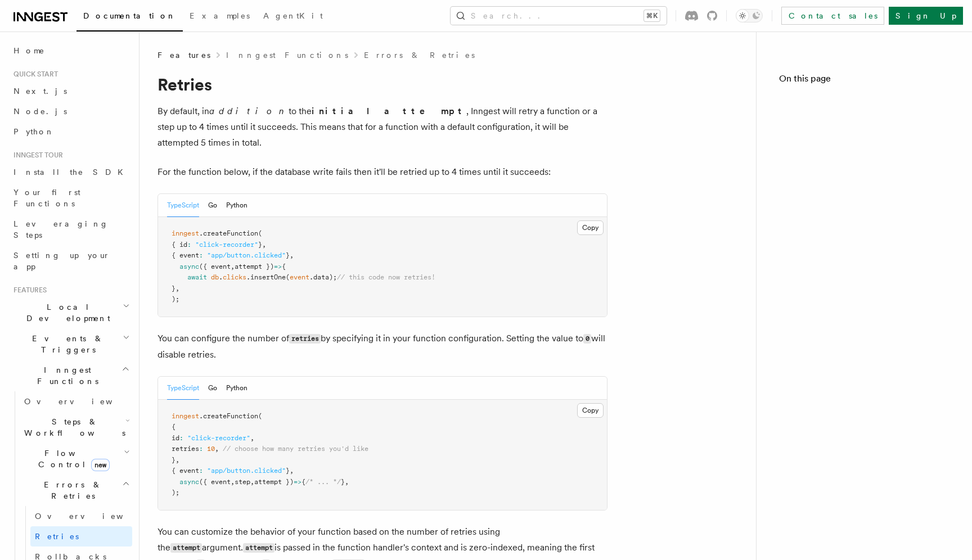 The height and width of the screenshot is (560, 972). Describe the element at coordinates (70, 376) in the screenshot. I see `button: Inngest Functions` at that location.